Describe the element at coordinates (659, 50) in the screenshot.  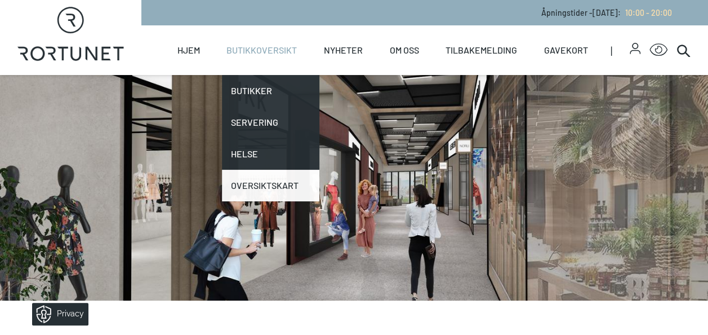
I see `button: Open Accessibility Menu` at that location.